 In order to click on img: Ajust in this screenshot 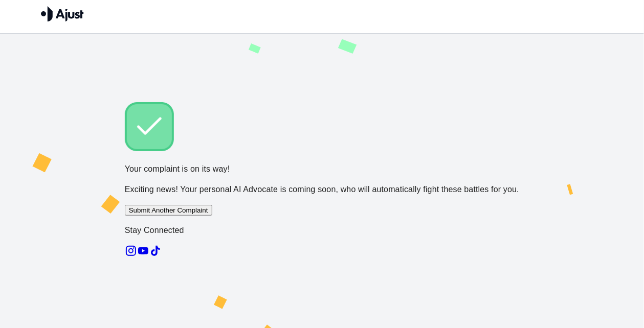, I will do `click(62, 14)`.